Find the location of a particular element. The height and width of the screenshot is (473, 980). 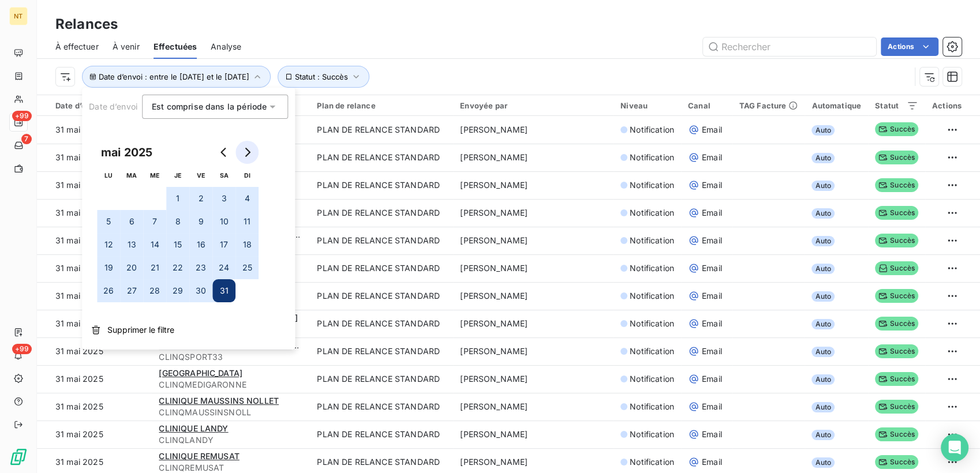

button: 26 is located at coordinates (108, 291).